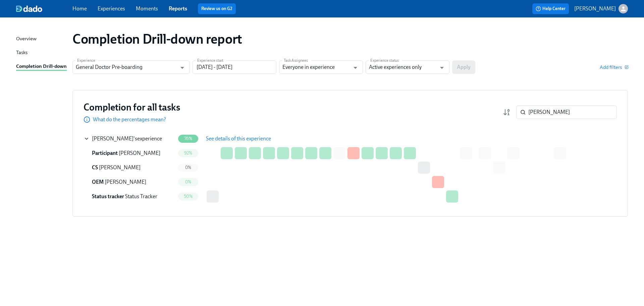  What do you see at coordinates (550, 9) in the screenshot?
I see `span: Help Center` at bounding box center [550, 9].